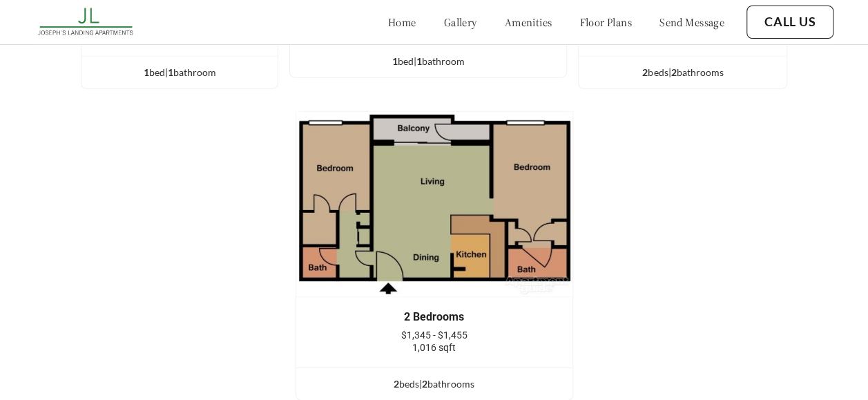 Image resolution: width=868 pixels, height=400 pixels. I want to click on a: home, so click(402, 22).